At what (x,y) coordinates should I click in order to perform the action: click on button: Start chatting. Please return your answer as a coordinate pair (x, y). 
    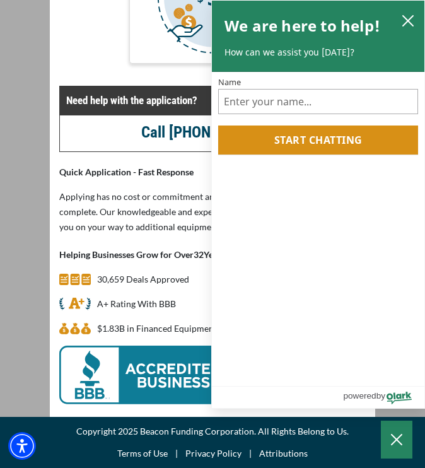
    Looking at the image, I should click on (318, 140).